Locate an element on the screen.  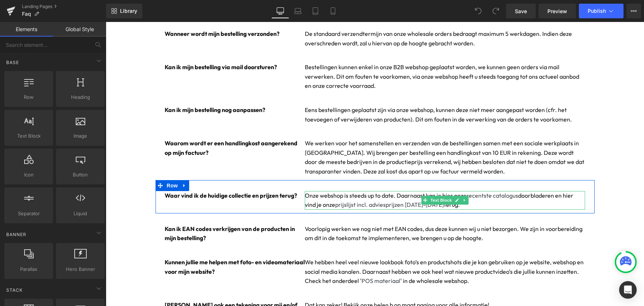
p: De standaard verzendtermijn van onze wholesale orders bedraagt maximum 5 werkdagen. Indien deze o... is located at coordinates (339, 16).